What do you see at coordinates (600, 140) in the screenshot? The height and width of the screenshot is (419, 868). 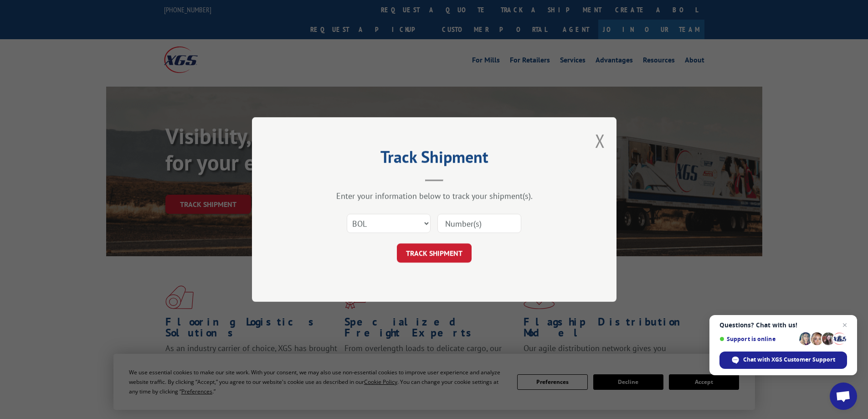 I see `button: Close modal` at bounding box center [600, 140].